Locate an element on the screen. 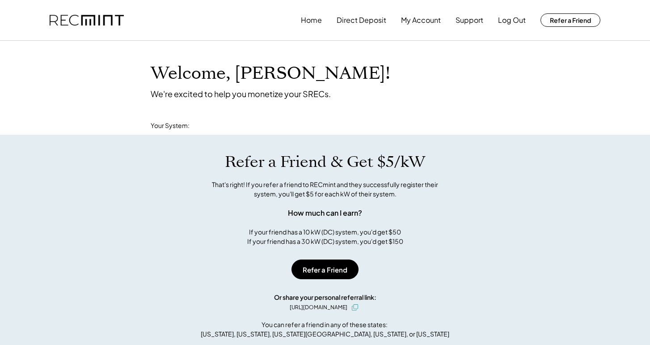 This screenshot has width=650, height=345. button: Support is located at coordinates (469, 20).